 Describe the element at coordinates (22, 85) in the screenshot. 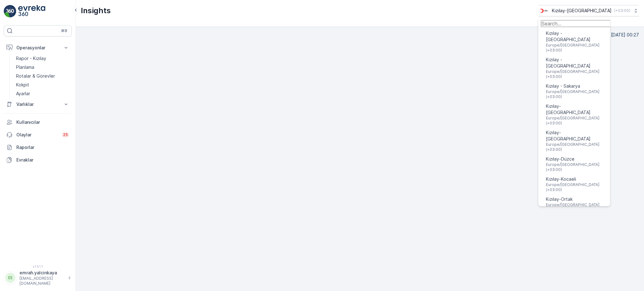

I see `p: Kokpit` at that location.